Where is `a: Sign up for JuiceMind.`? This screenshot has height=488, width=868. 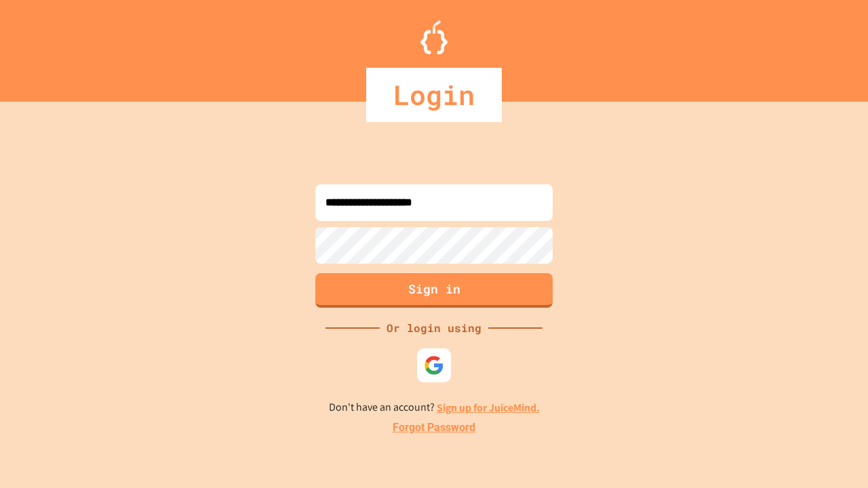
a: Sign up for JuiceMind. is located at coordinates (488, 408).